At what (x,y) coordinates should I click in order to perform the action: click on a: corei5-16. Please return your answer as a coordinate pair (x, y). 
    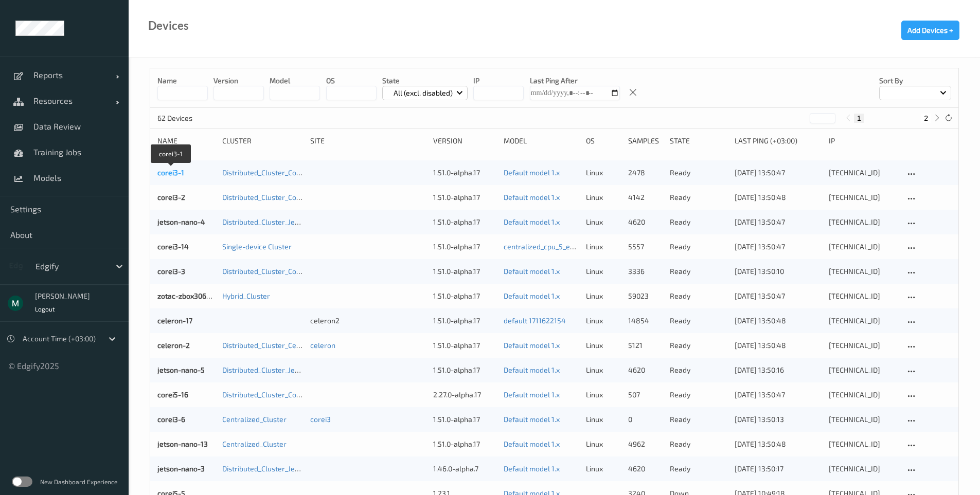
    Looking at the image, I should click on (173, 395).